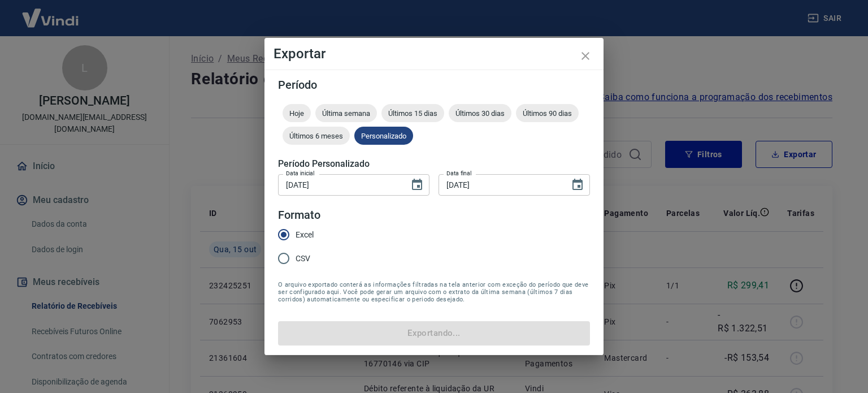  What do you see at coordinates (346, 113) in the screenshot?
I see `span: Última semana` at bounding box center [346, 113].